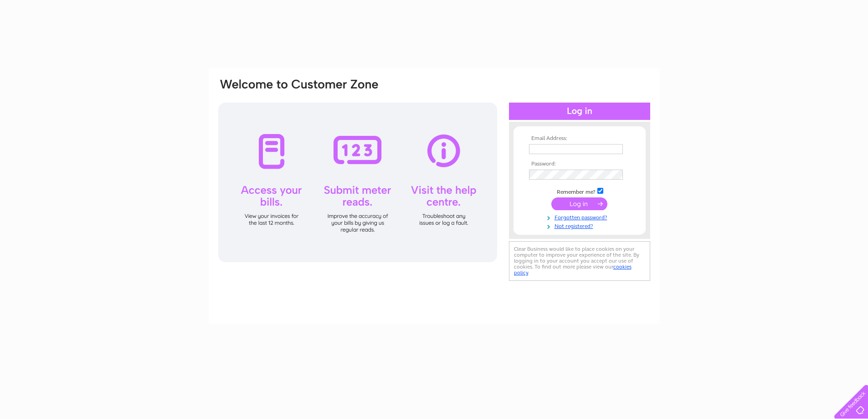 The height and width of the screenshot is (419, 868). Describe the element at coordinates (580, 164) in the screenshot. I see `th: Password:` at that location.